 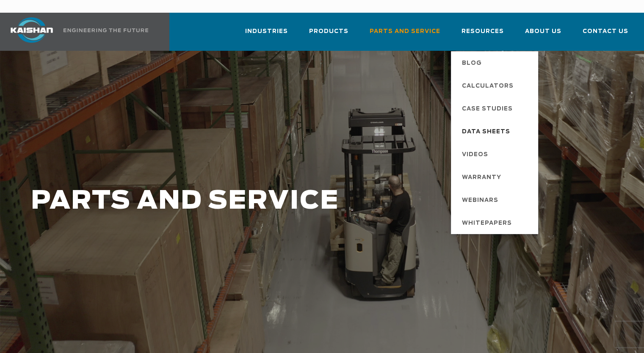 I want to click on a: Parts and Service, so click(x=405, y=35).